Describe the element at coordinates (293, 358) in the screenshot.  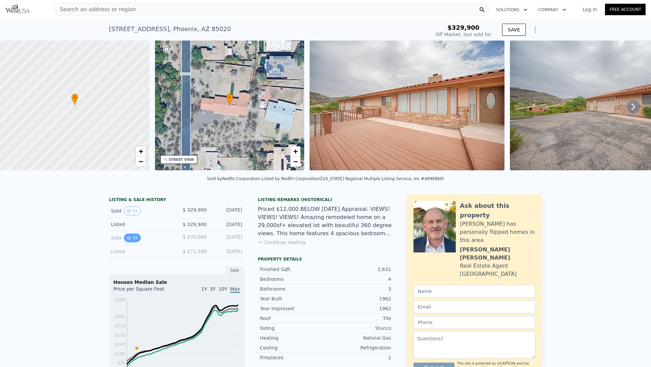
I see `div: Fireplaces` at that location.